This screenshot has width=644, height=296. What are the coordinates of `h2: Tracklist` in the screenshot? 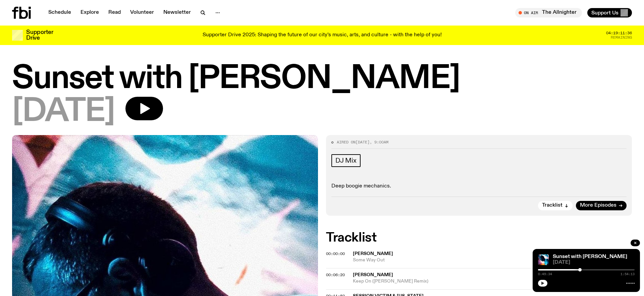 It's located at (478, 237).